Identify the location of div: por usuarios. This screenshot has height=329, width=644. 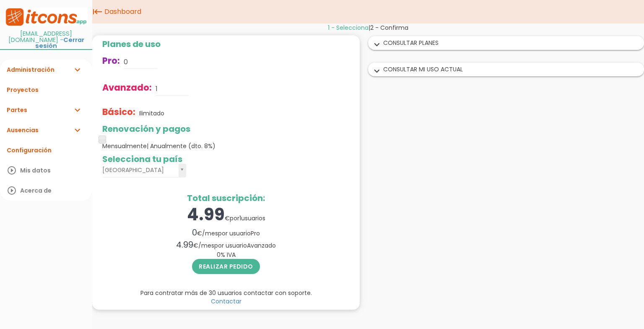
(226, 214).